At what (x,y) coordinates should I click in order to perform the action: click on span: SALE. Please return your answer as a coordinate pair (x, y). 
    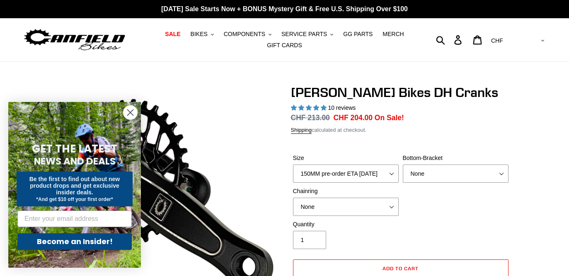
    Looking at the image, I should click on (172, 34).